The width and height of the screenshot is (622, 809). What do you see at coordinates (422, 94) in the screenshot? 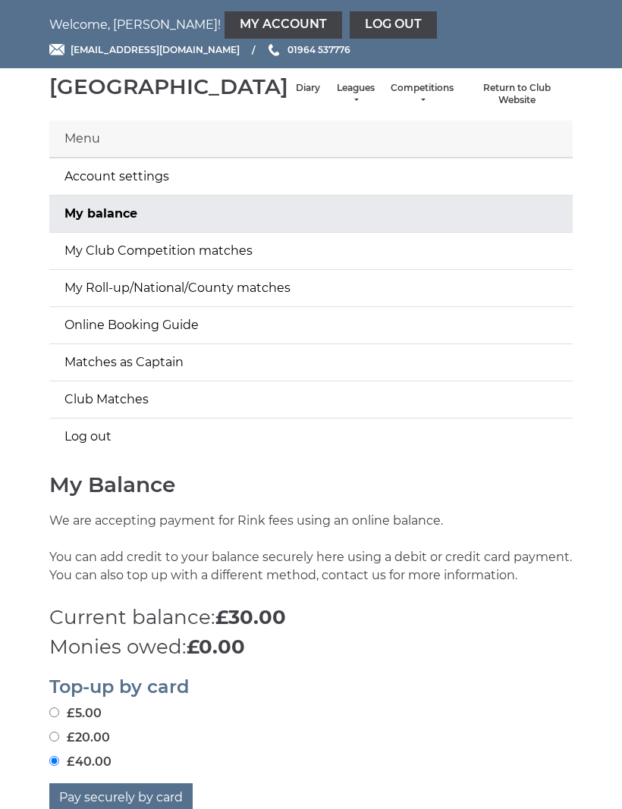
I see `a: Competitions` at bounding box center [422, 94].